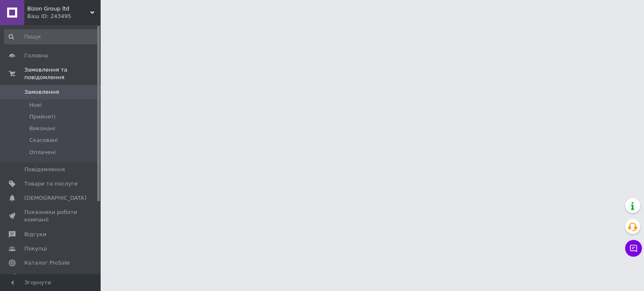 The height and width of the screenshot is (291, 644). What do you see at coordinates (36, 249) in the screenshot?
I see `span: Покупці` at bounding box center [36, 249].